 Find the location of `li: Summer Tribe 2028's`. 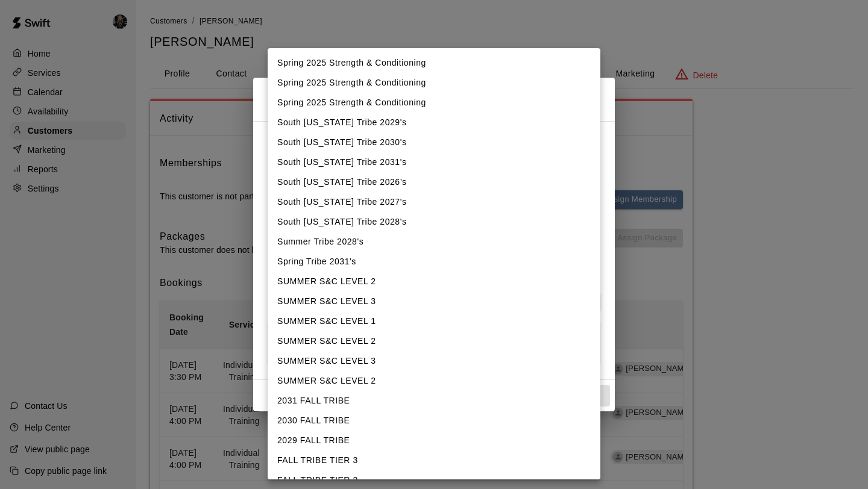

li: Summer Tribe 2028's is located at coordinates (434, 241).